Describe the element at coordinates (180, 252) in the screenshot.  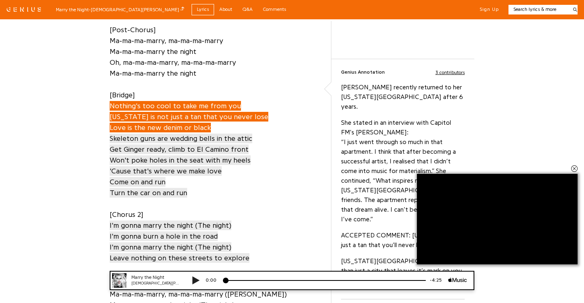
I see `a: I'm gonna marry the night (The night)Leave nothing on these streets to explore` at that location.